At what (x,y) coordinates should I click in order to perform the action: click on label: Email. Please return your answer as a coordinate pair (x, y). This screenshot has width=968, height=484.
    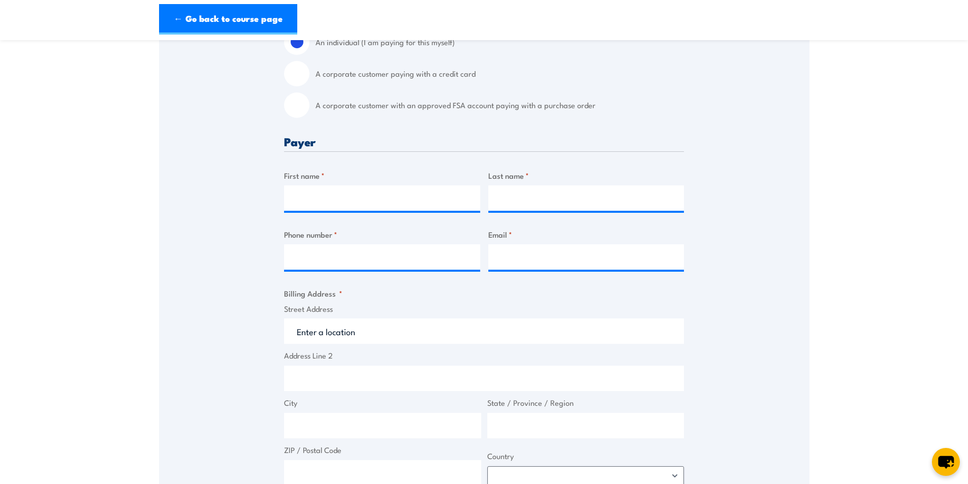
    Looking at the image, I should click on (587, 234).